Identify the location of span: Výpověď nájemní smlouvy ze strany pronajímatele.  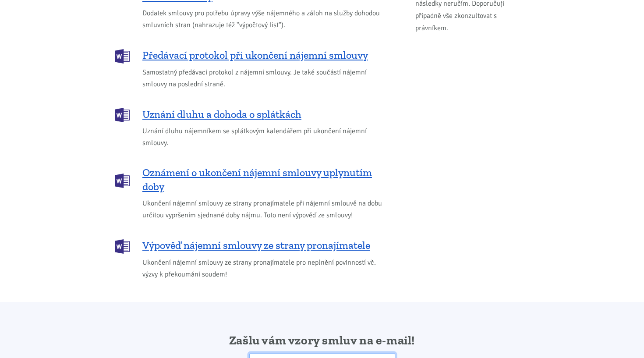
(256, 245).